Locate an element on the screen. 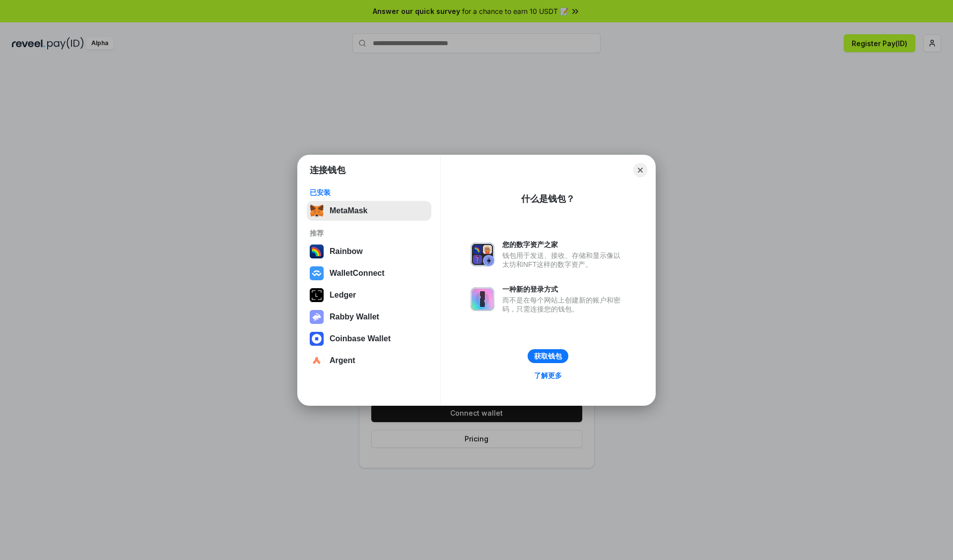  img: svg+xml,%3Csvg%20xmlns%3D%22http%3A%2F%2Fwww.w3.org%2F2000%2Fsvg%22%20width%3D%2228%22%20height%3... is located at coordinates (317, 295).